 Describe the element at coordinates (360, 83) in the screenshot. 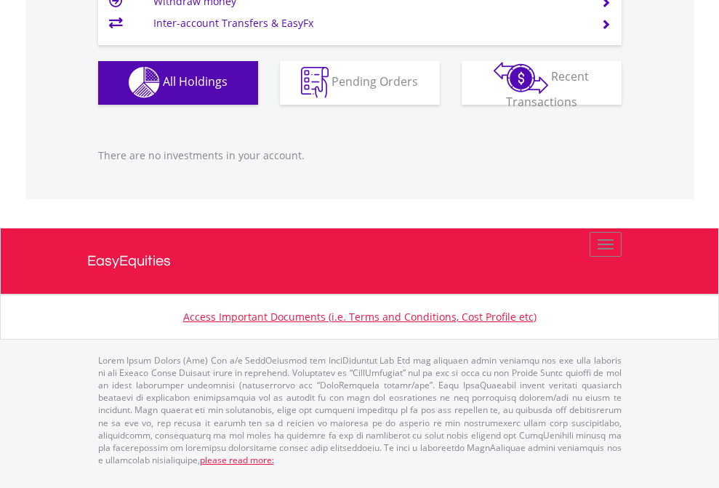

I see `button: Pending Orders` at that location.